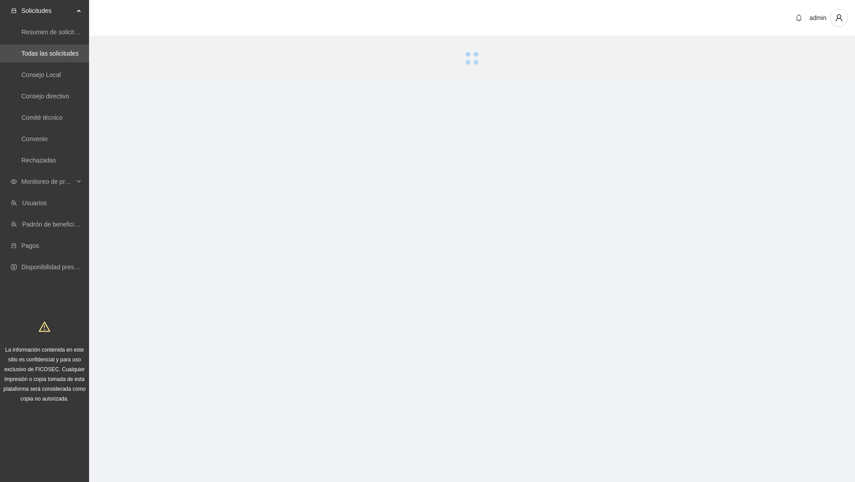  Describe the element at coordinates (48, 182) in the screenshot. I see `span: Monitoreo de proyectos` at that location.